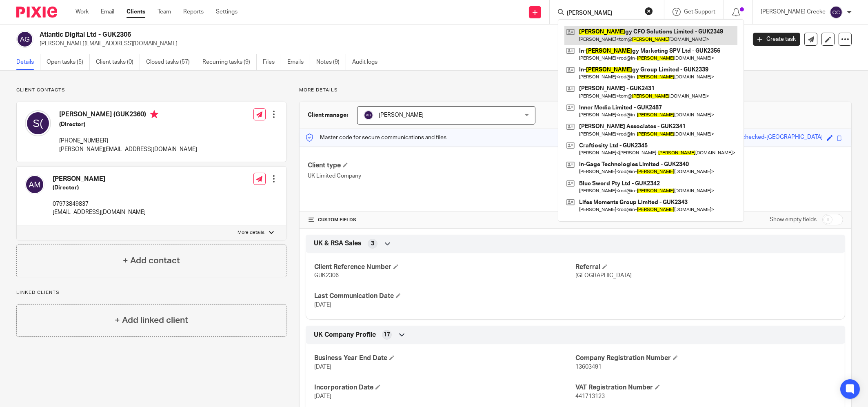  What do you see at coordinates (154, 114) in the screenshot?
I see `i: Primary` at bounding box center [154, 114].